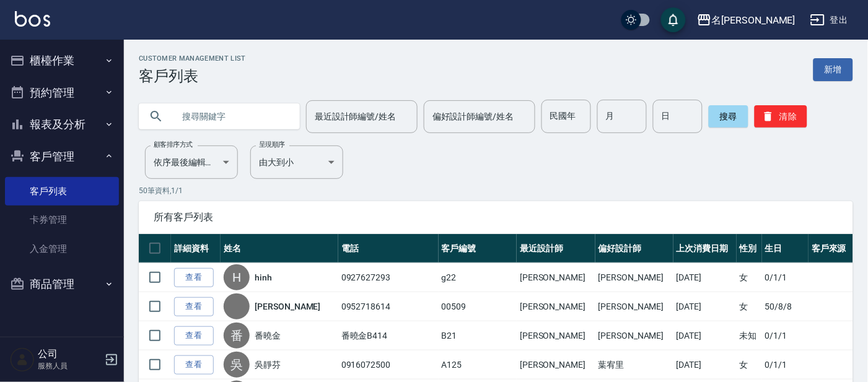 Image resolution: width=868 pixels, height=382 pixels. Describe the element at coordinates (780, 116) in the screenshot. I see `button: 清除` at that location.